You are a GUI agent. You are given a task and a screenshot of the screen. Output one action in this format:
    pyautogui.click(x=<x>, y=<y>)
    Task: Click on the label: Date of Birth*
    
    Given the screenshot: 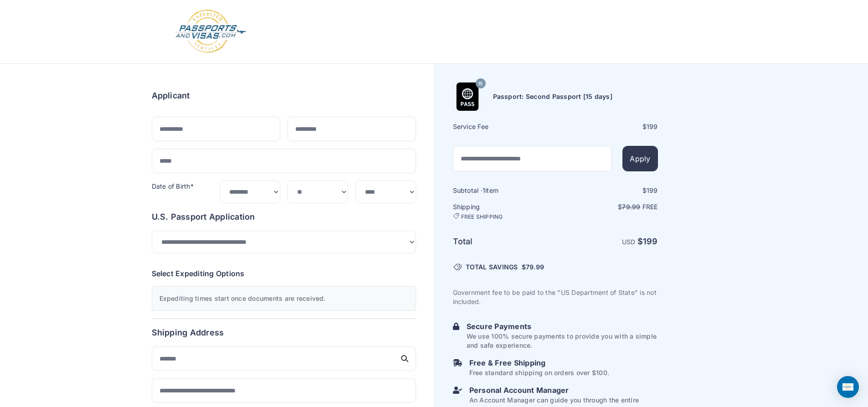 What is the action you would take?
    pyautogui.click(x=173, y=186)
    